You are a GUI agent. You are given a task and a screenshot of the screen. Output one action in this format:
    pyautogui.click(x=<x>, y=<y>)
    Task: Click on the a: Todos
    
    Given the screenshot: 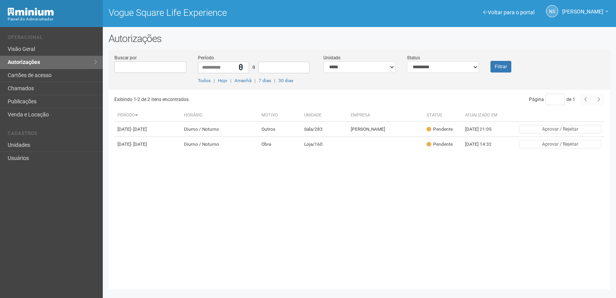 What is the action you would take?
    pyautogui.click(x=204, y=80)
    